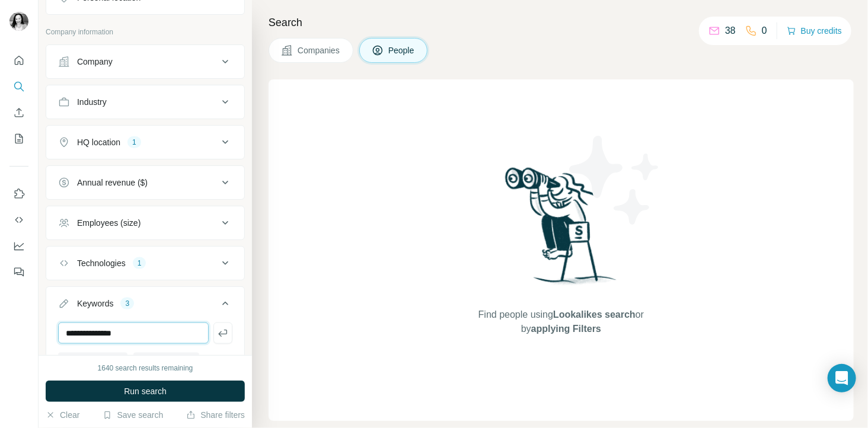  What do you see at coordinates (108, 223) in the screenshot?
I see `div: Employees (size)` at bounding box center [108, 223].